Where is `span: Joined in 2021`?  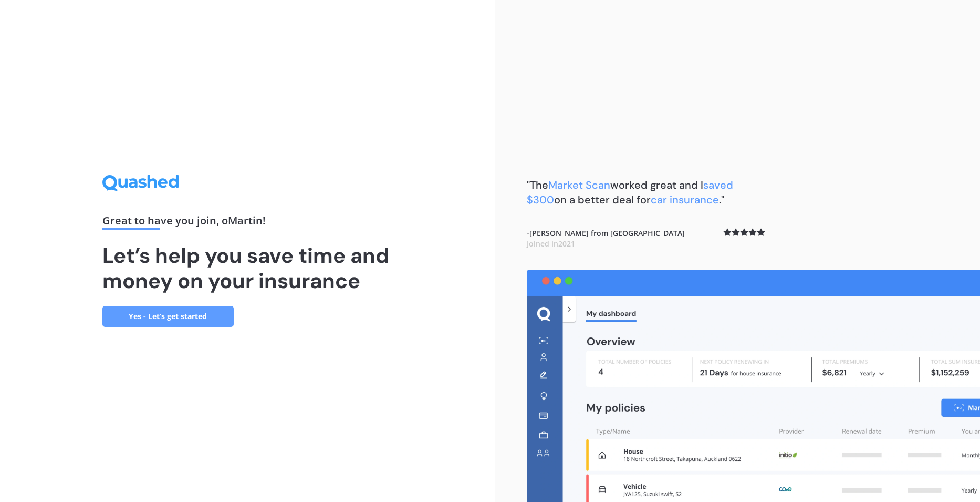
span: Joined in 2021 is located at coordinates (551, 243).